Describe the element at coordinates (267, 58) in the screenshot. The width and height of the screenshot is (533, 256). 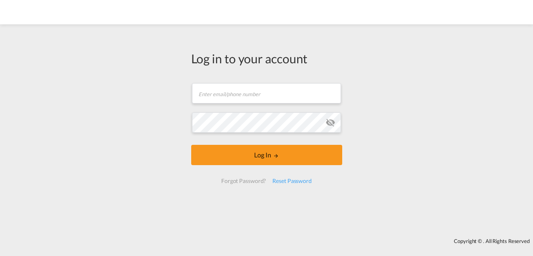
I see `div: Log in to your account` at that location.